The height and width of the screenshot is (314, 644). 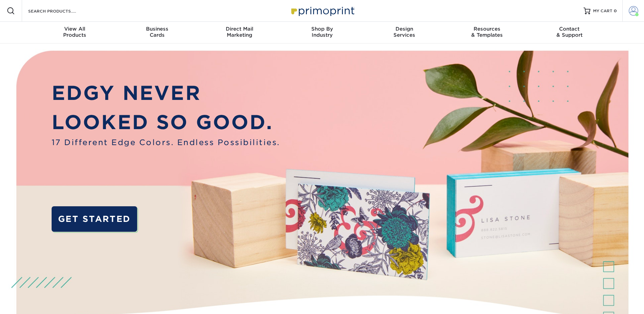 I want to click on a: Shop ByIndustry, so click(x=322, y=33).